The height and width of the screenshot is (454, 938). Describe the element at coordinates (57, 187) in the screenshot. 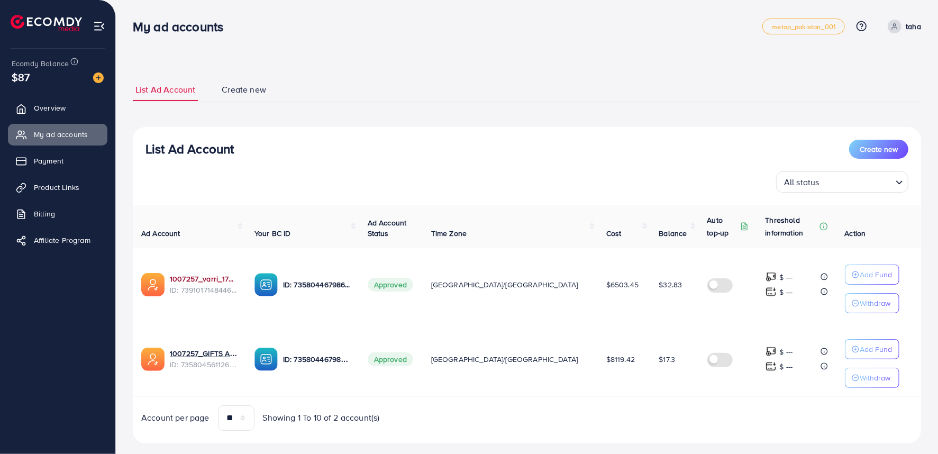

I see `span: Product Links` at that location.